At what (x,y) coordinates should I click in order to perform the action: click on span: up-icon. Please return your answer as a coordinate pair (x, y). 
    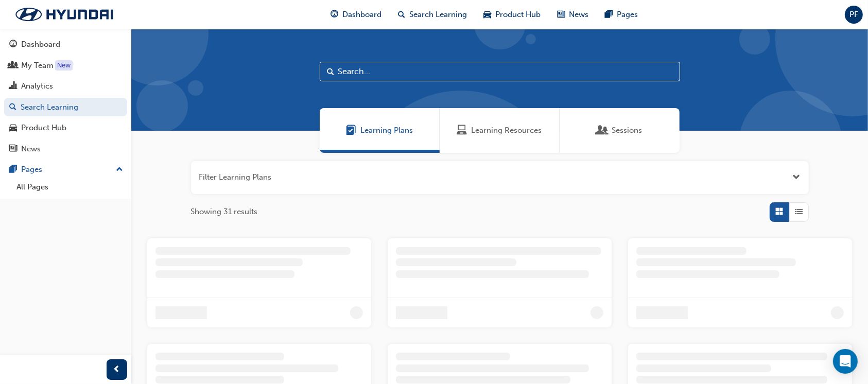
    Looking at the image, I should click on (120, 170).